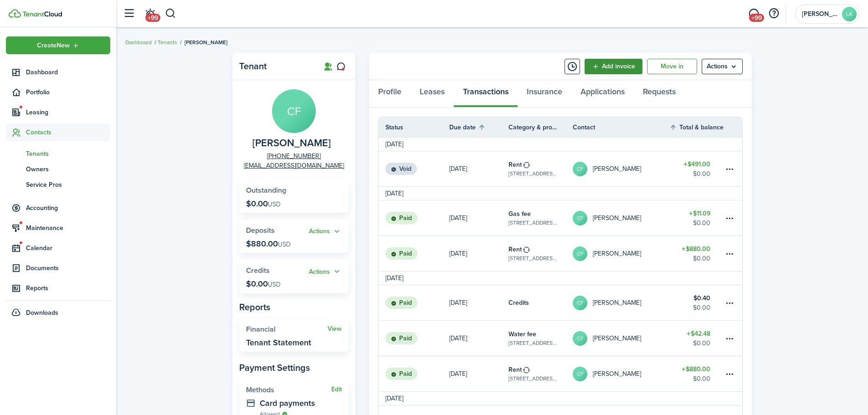 This screenshot has height=415, width=868. Describe the element at coordinates (697, 164) in the screenshot. I see `table-amount-title: $491.00` at that location.